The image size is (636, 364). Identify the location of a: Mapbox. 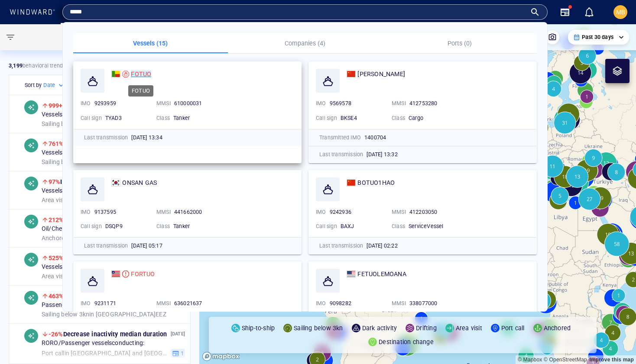
(530, 360).